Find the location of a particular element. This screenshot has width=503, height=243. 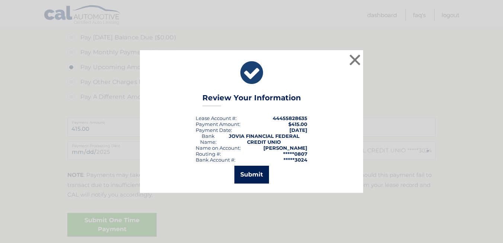

div: Lease Account #: is located at coordinates (216, 118).